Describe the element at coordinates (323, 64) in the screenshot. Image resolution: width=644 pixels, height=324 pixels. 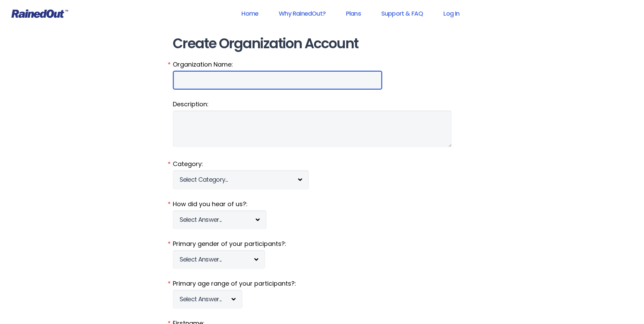
I see `label: Organization Name:` at that location.